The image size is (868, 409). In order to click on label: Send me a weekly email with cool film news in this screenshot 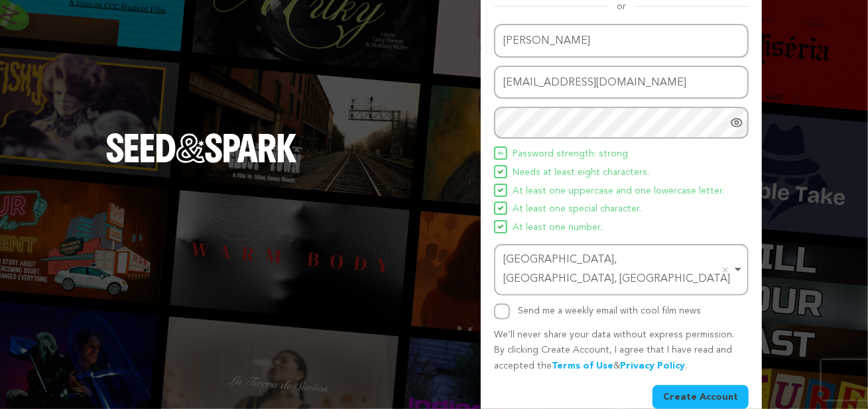, I will do `click(609, 311)`.